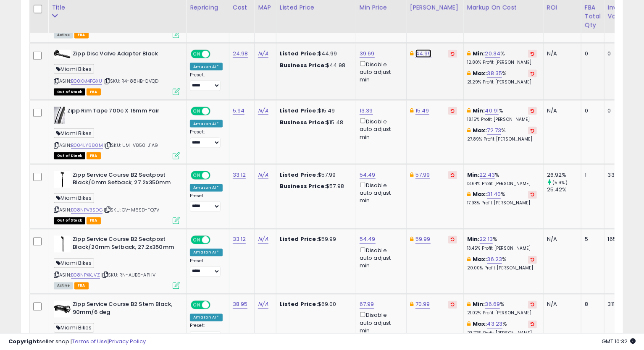  What do you see at coordinates (423, 175) in the screenshot?
I see `a: 57.99` at bounding box center [423, 175].